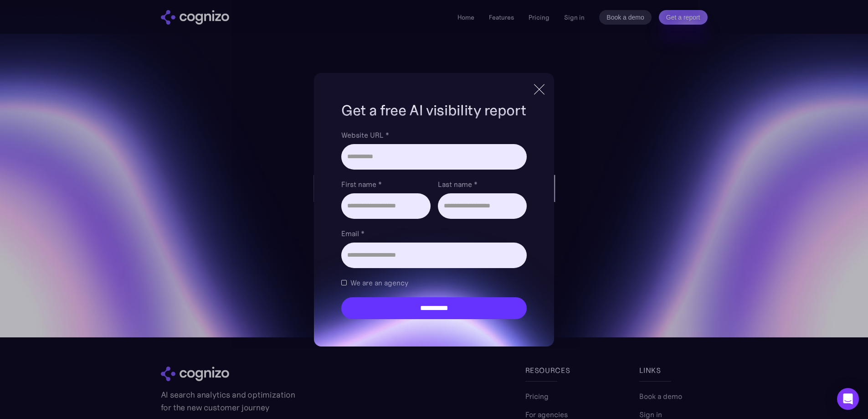 The width and height of the screenshot is (868, 419). Describe the element at coordinates (386, 184) in the screenshot. I see `label: First name *` at that location.